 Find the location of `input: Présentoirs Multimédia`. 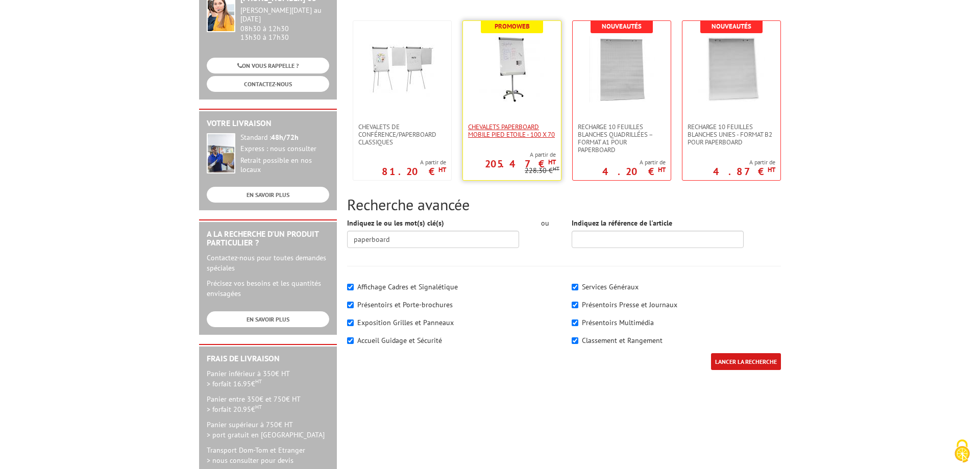

input: Présentoirs Multimédia is located at coordinates (574, 322).